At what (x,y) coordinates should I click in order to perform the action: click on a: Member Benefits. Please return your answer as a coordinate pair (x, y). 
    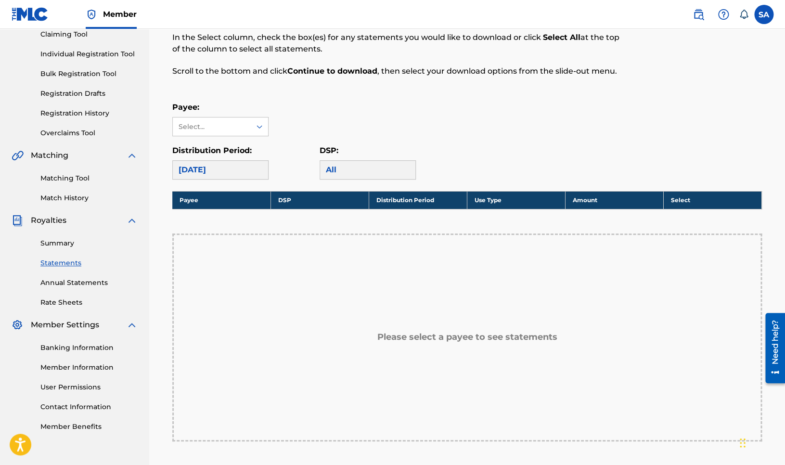
    Looking at the image, I should click on (89, 426).